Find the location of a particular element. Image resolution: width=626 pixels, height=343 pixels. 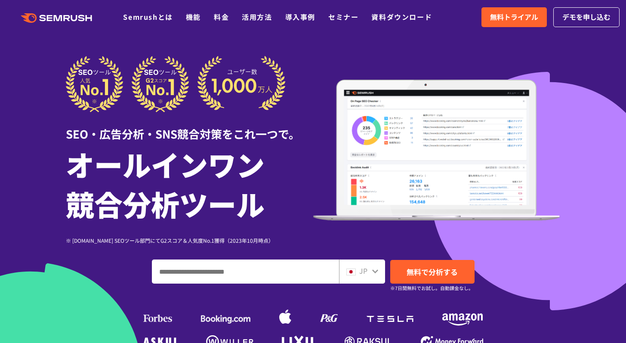

small: ※7日間無料でお試し。自動課金なし。 is located at coordinates (431, 288).